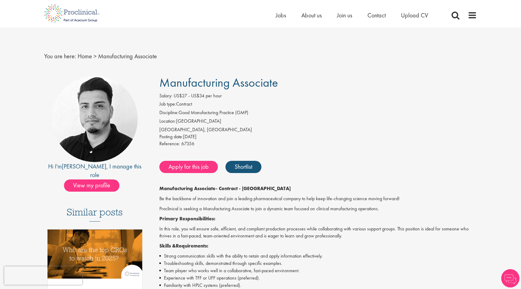 Image resolution: width=521 pixels, height=289 pixels. I want to click on label: Job type:, so click(168, 104).